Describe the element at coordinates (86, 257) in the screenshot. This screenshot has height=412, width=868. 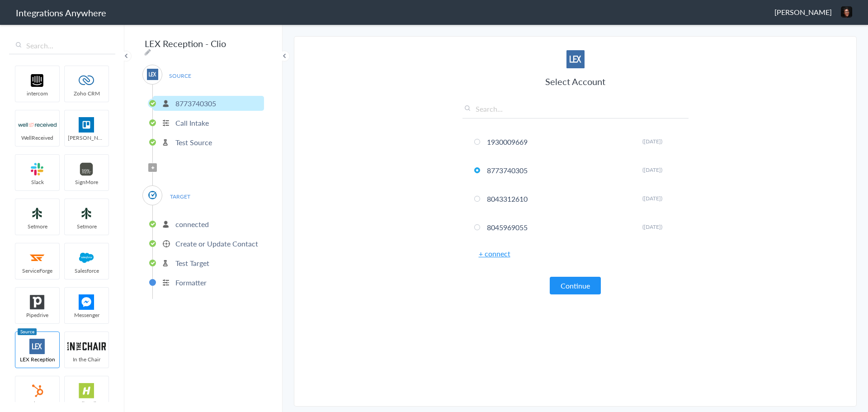
I see `img: salesforce-logo.svg` at that location.